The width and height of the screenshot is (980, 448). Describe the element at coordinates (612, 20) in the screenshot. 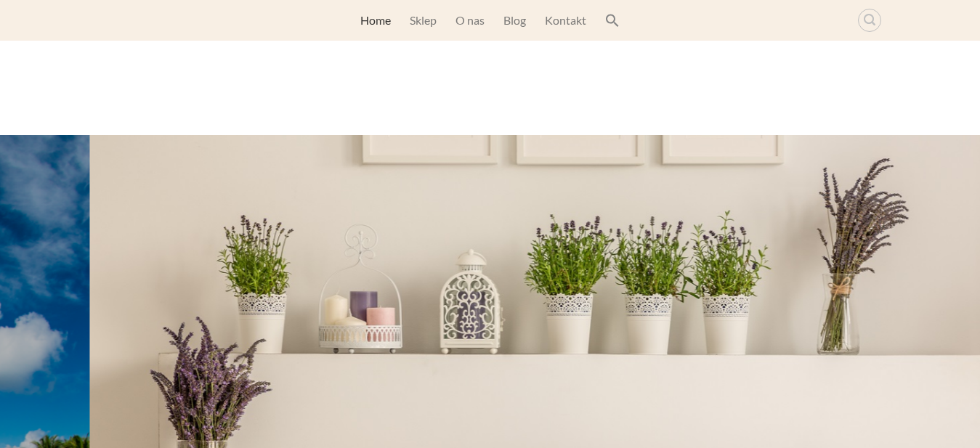

I see `svg: Search` at that location.